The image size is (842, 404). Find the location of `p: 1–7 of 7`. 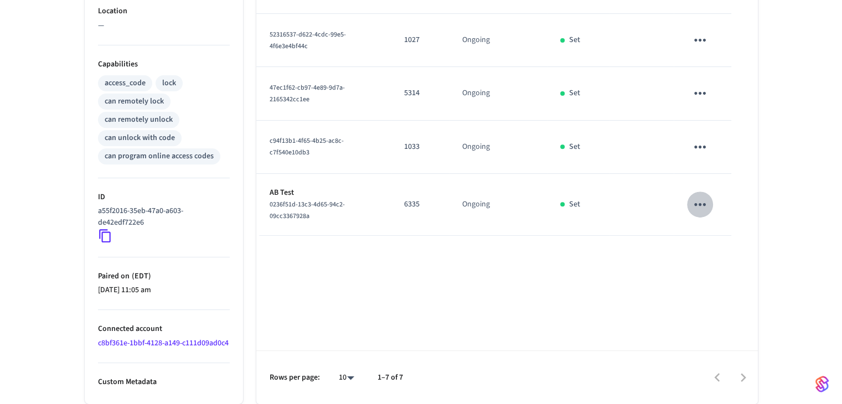

p: 1–7 of 7 is located at coordinates (391, 378).